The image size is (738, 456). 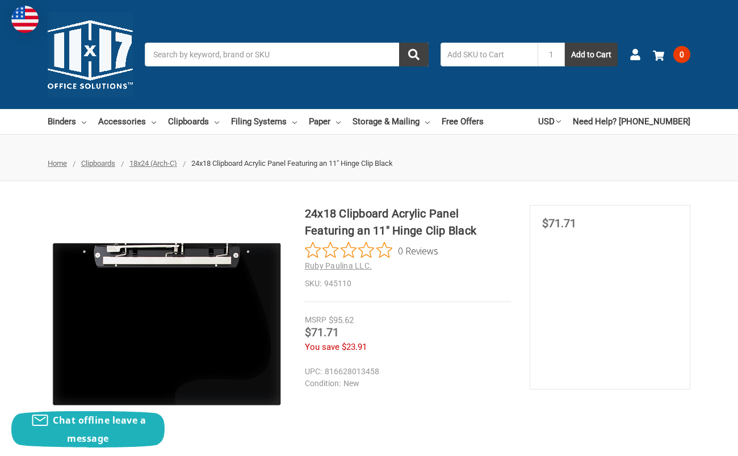 What do you see at coordinates (325, 122) in the screenshot?
I see `a: Paper` at bounding box center [325, 122].